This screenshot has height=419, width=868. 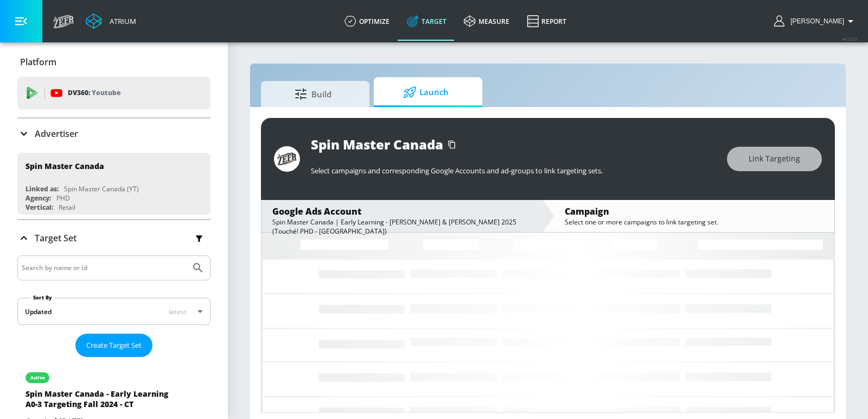 What do you see at coordinates (56, 134) in the screenshot?
I see `p: Advertiser` at bounding box center [56, 134].